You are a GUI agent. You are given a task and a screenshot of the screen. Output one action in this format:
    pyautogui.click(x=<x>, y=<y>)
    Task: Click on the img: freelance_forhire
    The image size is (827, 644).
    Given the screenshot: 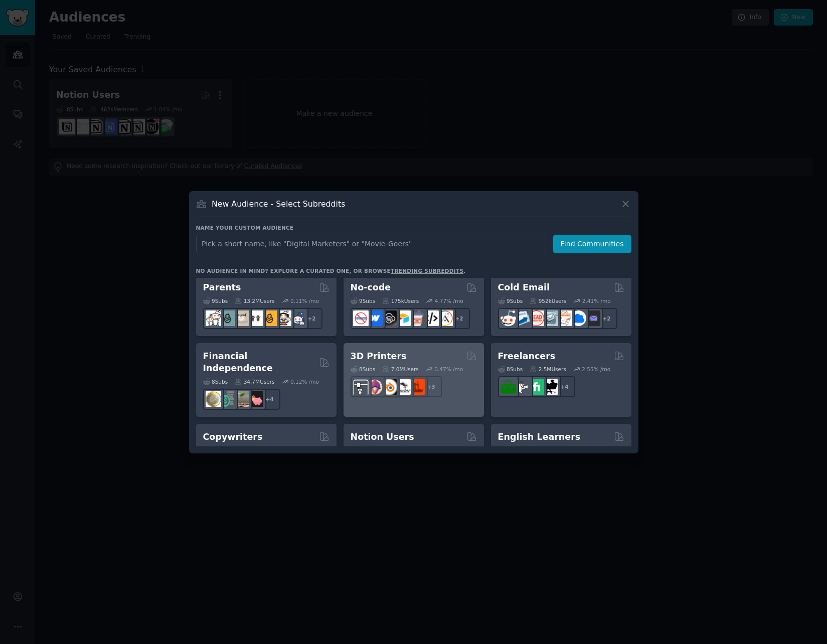 What is the action you would take?
    pyautogui.click(x=522, y=387)
    